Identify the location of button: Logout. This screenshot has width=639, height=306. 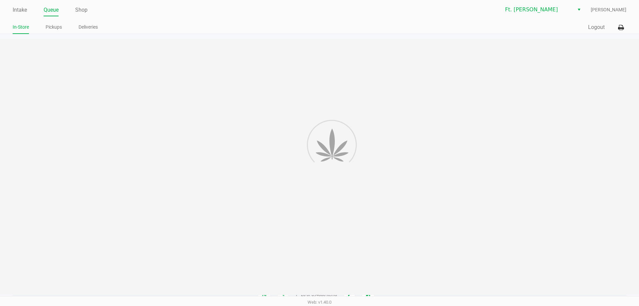
(596, 27).